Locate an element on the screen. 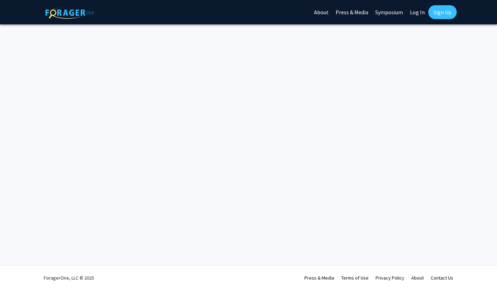 Image resolution: width=497 pixels, height=290 pixels. a: Sign Up is located at coordinates (443, 12).